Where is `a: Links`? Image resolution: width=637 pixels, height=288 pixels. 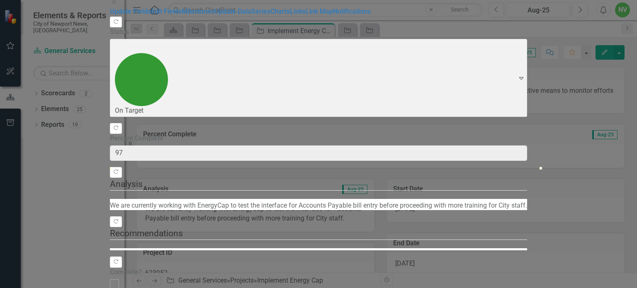
a: Links is located at coordinates (298, 11).